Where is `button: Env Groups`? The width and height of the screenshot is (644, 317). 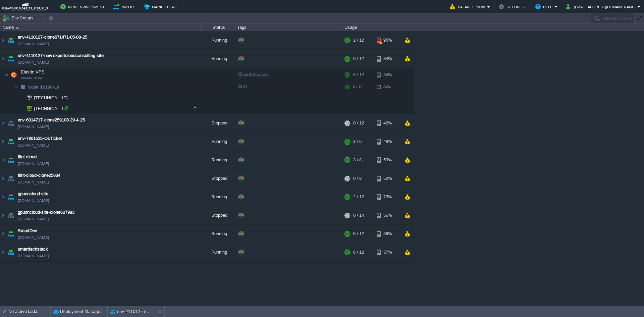 button: Env Groups is located at coordinates (19, 18).